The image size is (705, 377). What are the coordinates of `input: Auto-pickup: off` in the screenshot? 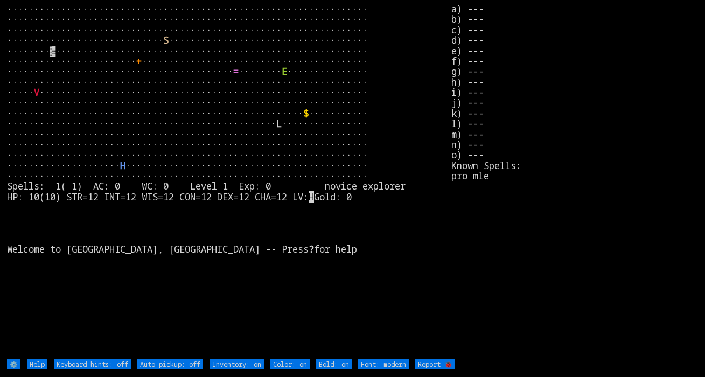 It's located at (170, 364).